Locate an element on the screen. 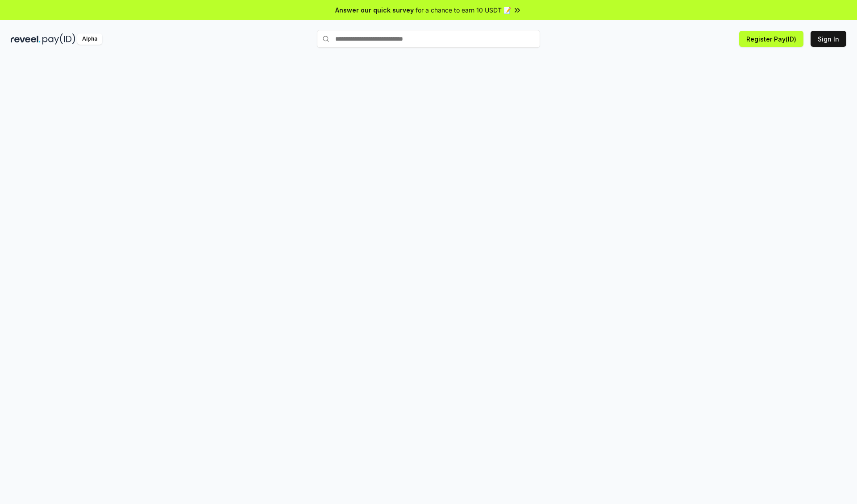  button: Sign In is located at coordinates (829, 39).